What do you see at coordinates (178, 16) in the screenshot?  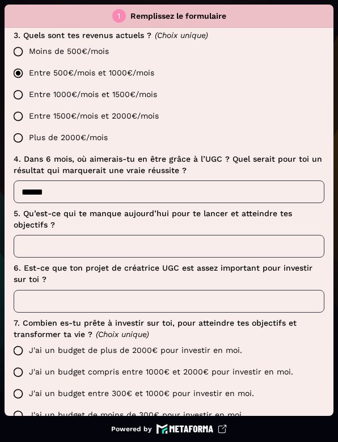 I see `p: Remplissez le formulaire` at bounding box center [178, 16].